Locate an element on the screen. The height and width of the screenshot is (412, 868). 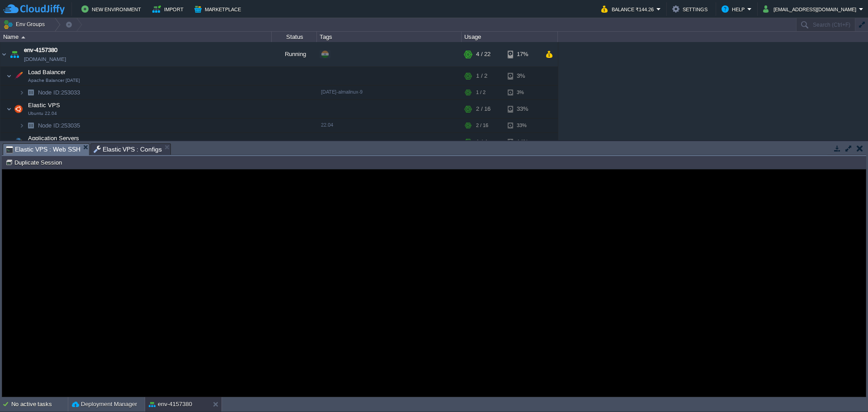
div: 4 / 22 is located at coordinates (483, 54).